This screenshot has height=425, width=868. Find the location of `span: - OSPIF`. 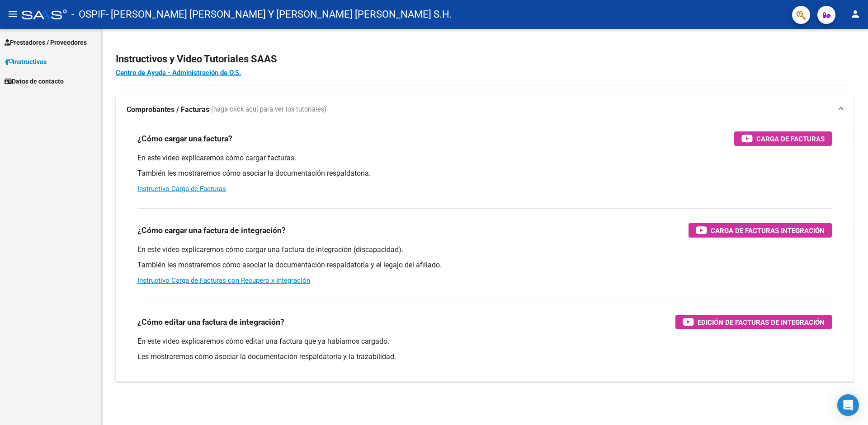

span: - OSPIF is located at coordinates (89, 15).